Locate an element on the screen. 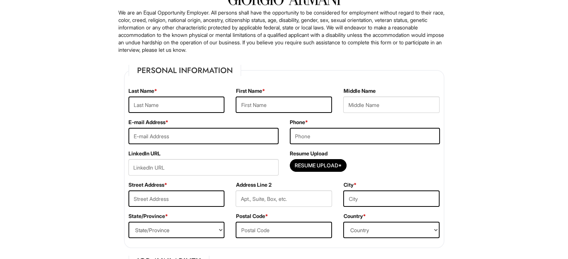 This screenshot has width=568, height=259. input: Street Address is located at coordinates (177, 199).